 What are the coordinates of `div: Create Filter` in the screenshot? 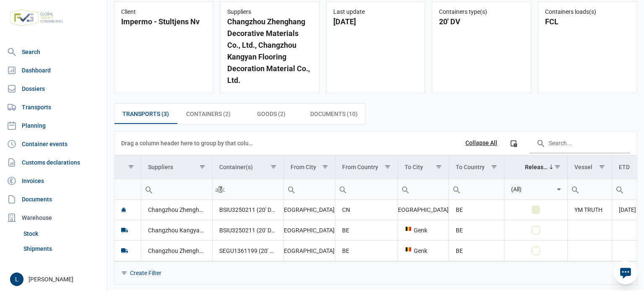 It's located at (146, 273).